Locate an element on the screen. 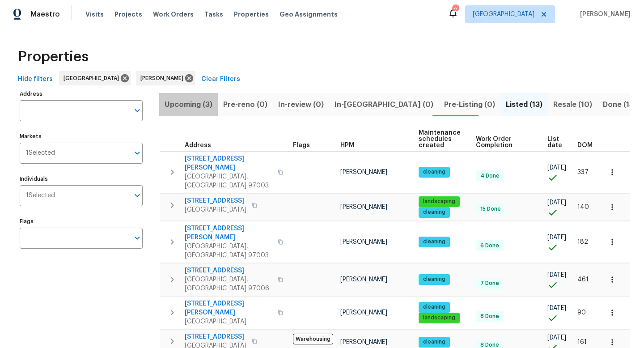 This screenshot has height=348, width=644. span: 6 Done is located at coordinates (489, 245).